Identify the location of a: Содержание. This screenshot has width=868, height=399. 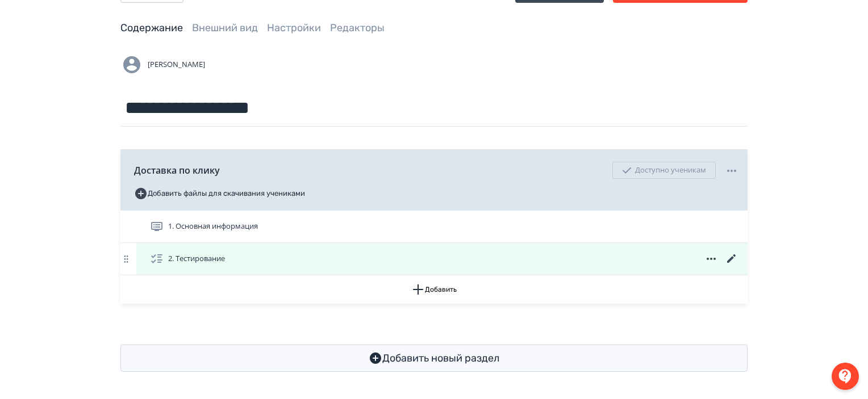
(152, 28).